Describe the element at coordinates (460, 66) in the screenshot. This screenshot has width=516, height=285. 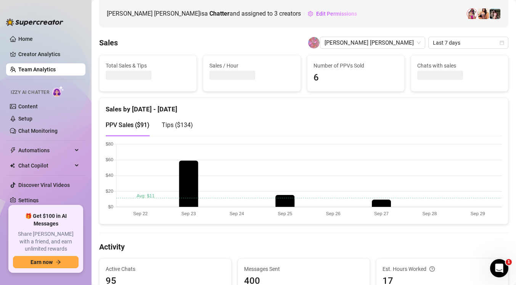
I see `span: Chats with sales` at that location.